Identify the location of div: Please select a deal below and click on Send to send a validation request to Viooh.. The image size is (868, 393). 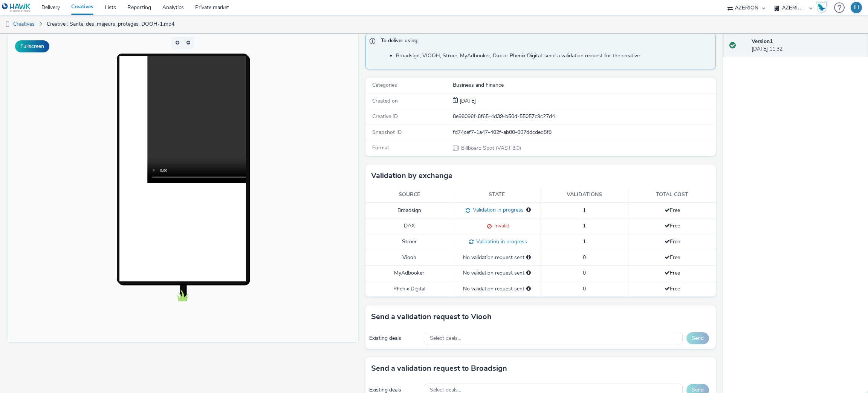
(528, 258).